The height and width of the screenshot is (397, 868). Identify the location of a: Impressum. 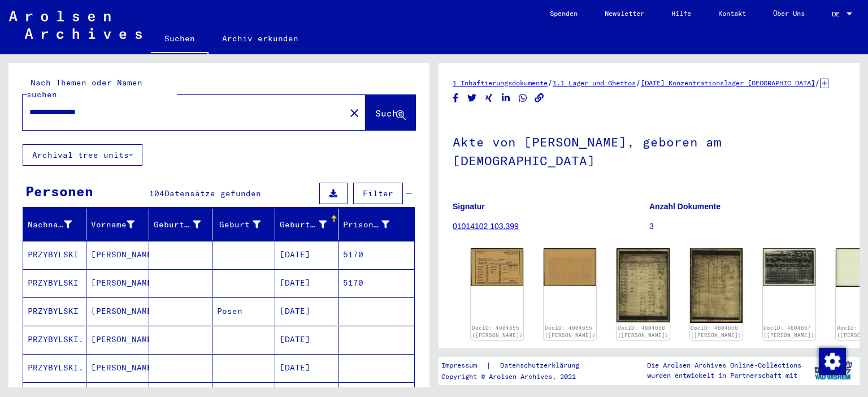
(464, 366).